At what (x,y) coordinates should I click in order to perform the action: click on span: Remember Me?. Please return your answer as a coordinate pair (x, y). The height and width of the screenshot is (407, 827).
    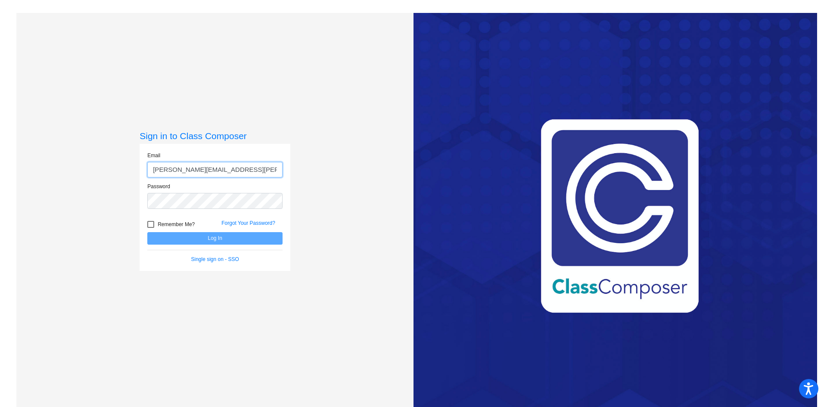
    Looking at the image, I should click on (176, 224).